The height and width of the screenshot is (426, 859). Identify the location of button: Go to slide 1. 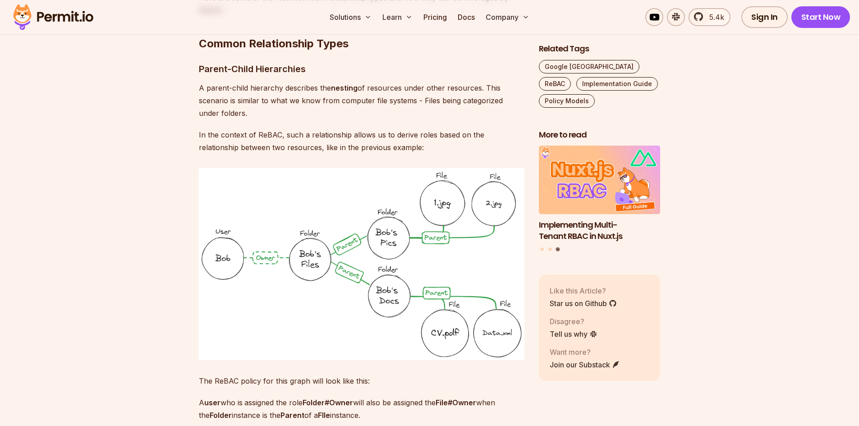
(542, 250).